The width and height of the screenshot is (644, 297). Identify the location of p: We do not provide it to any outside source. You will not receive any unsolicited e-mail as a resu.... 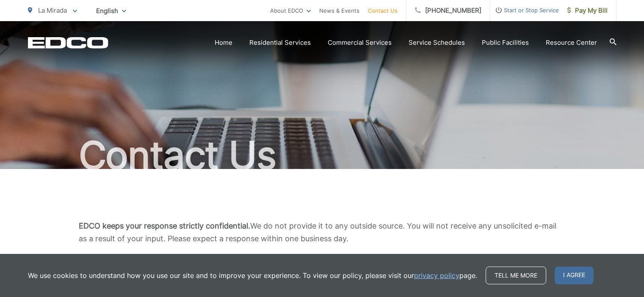
(322, 233).